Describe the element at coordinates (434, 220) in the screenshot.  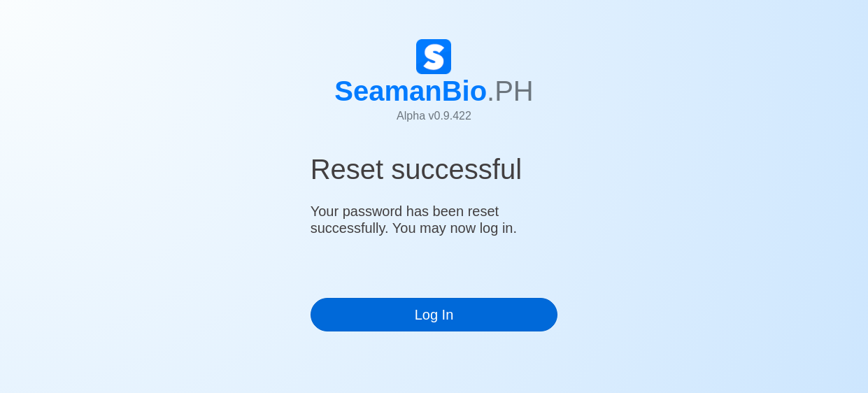
I see `h5: Your password has been reset successfully. You may now log in.` at that location.